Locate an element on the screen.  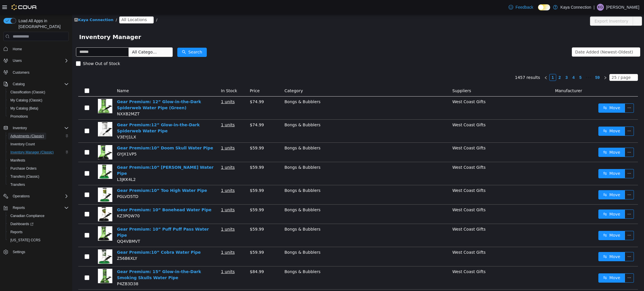
span: Transfers (Classic) is located at coordinates (39, 177).